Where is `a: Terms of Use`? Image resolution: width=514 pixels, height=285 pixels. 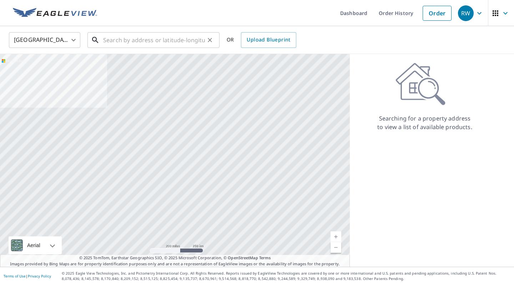
a: Terms of Use is located at coordinates (15, 276).